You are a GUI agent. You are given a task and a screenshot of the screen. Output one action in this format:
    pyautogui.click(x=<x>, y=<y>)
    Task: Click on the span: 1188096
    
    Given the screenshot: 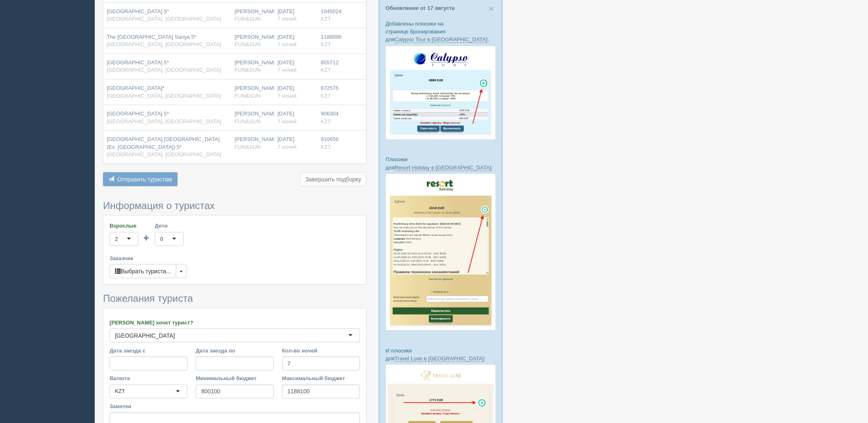 What is the action you would take?
    pyautogui.click(x=331, y=37)
    